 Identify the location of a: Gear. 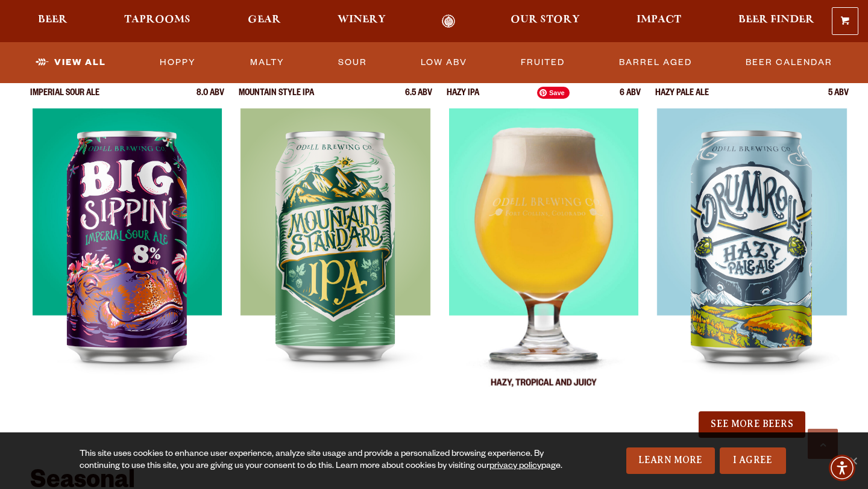
(264, 21).